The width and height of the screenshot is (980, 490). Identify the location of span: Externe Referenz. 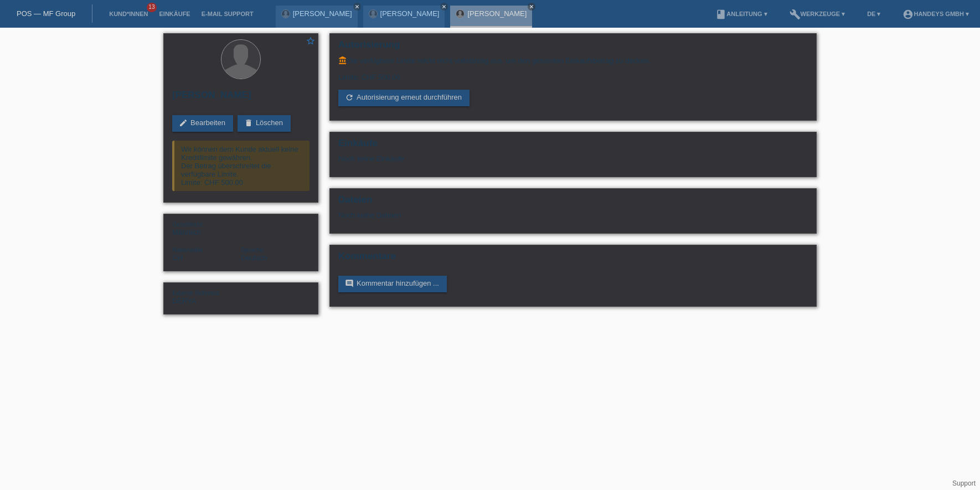
(196, 293).